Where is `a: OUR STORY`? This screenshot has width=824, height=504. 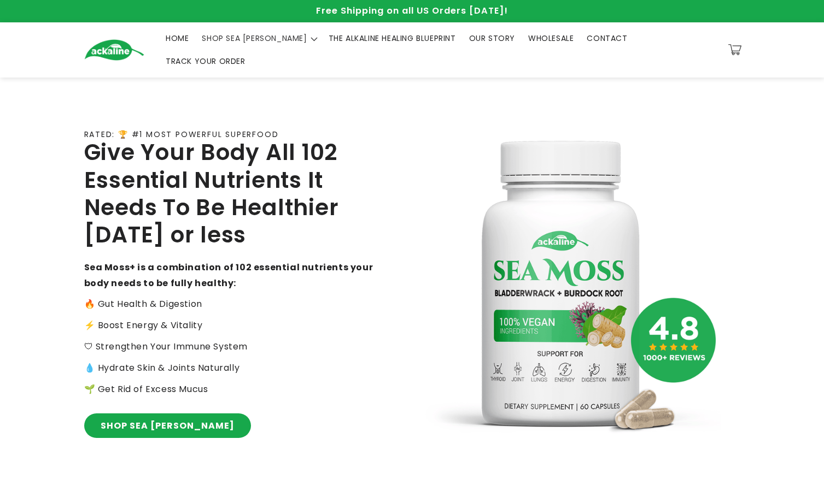 a: OUR STORY is located at coordinates (492, 38).